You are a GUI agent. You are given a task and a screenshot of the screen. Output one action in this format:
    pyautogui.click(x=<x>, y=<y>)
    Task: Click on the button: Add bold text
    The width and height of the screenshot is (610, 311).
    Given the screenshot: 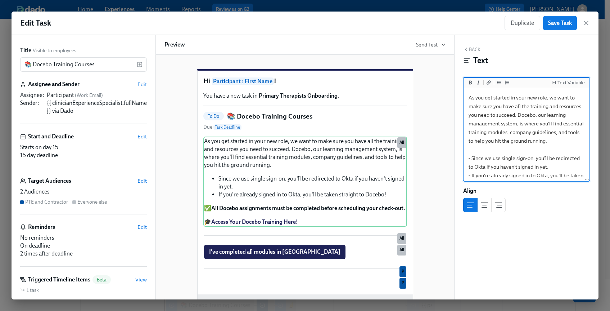 What is the action you would take?
    pyautogui.click(x=471, y=82)
    